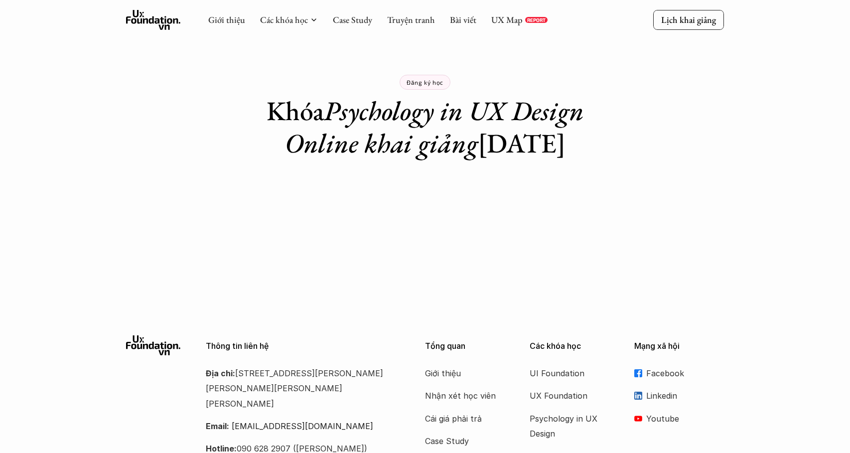 Image resolution: width=850 pixels, height=453 pixels. Describe the element at coordinates (685, 418) in the screenshot. I see `p: Youtube` at that location.